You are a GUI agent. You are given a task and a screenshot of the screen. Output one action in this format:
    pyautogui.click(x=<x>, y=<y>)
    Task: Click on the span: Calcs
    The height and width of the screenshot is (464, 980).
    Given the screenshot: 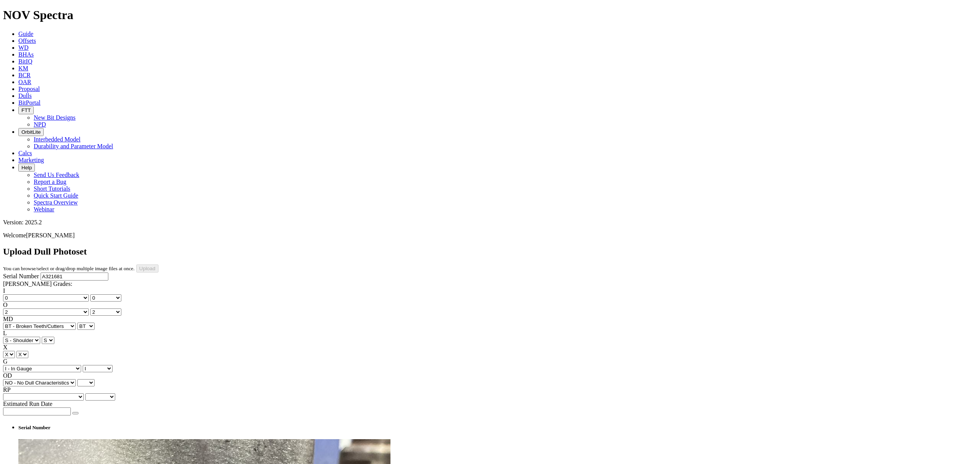 What is the action you would take?
    pyautogui.click(x=25, y=153)
    